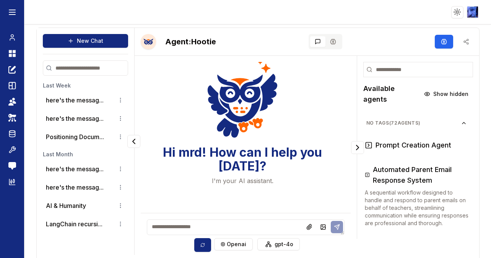 This screenshot has width=491, height=258. Describe the element at coordinates (233, 245) in the screenshot. I see `button: openai` at that location.